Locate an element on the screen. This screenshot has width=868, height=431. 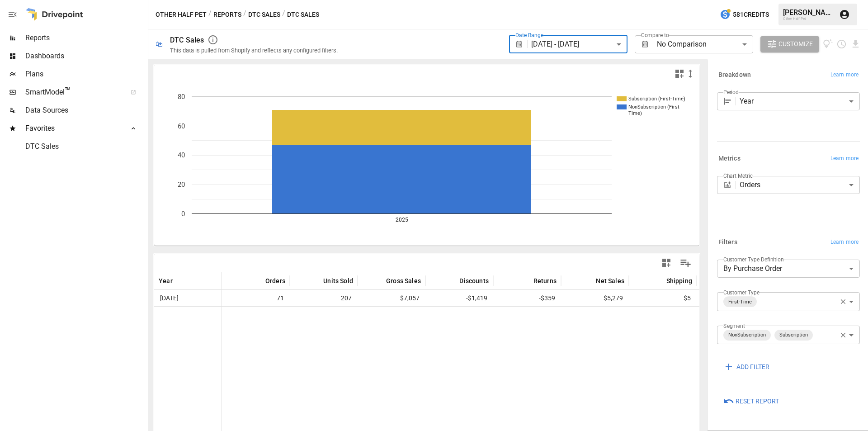
button: Customize is located at coordinates (789, 44).